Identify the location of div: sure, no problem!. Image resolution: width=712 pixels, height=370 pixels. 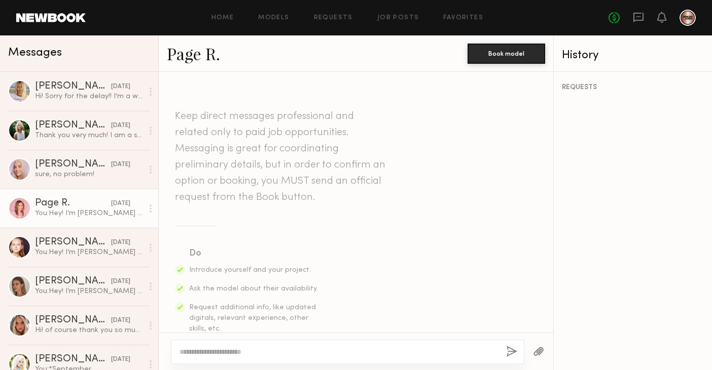
(89, 174).